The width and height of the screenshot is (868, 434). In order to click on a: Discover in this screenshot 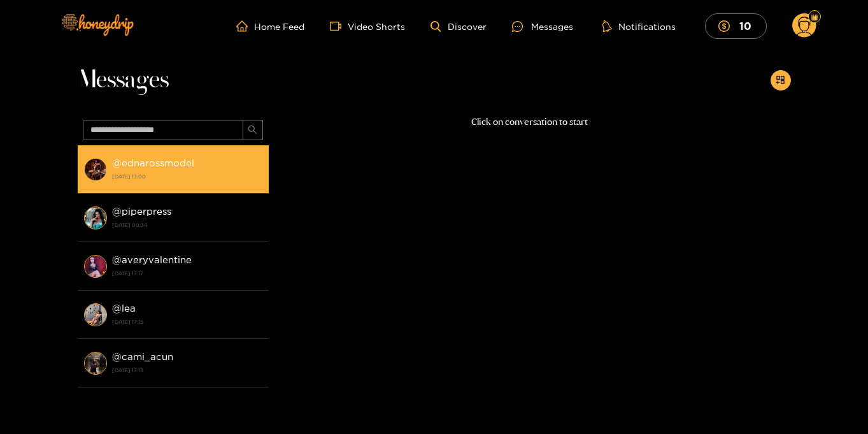, I will do `click(457, 26)`.